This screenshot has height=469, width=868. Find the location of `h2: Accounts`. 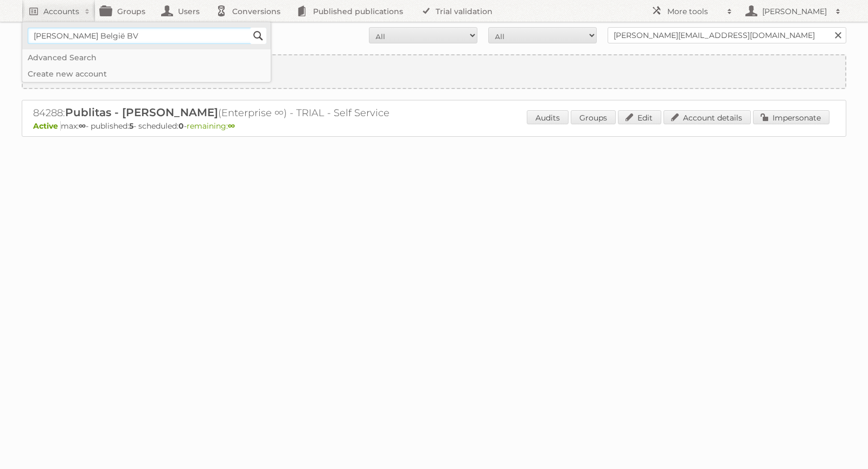

h2: Accounts is located at coordinates (61, 11).